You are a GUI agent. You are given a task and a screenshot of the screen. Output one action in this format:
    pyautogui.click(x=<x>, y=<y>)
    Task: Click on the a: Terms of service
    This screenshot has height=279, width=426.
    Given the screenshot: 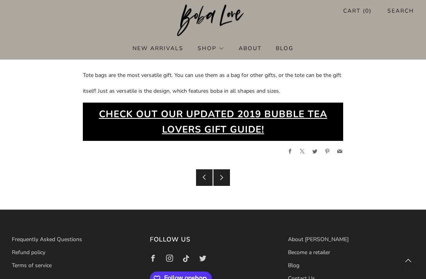 What is the action you would take?
    pyautogui.click(x=32, y=265)
    